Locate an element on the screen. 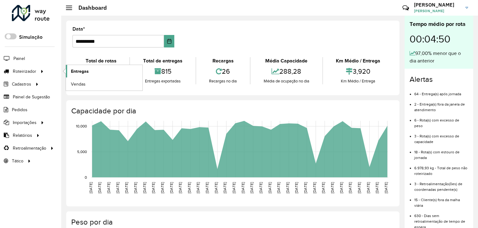  text: 5,000 is located at coordinates (82, 151).